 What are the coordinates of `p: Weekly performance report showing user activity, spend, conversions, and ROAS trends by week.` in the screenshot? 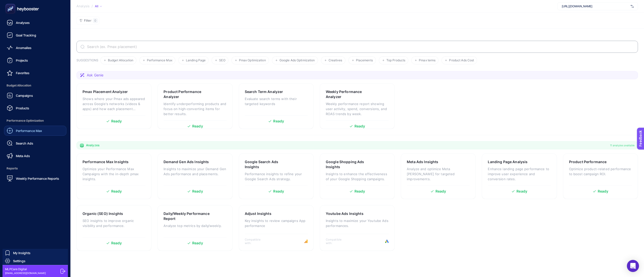 It's located at (357, 109).